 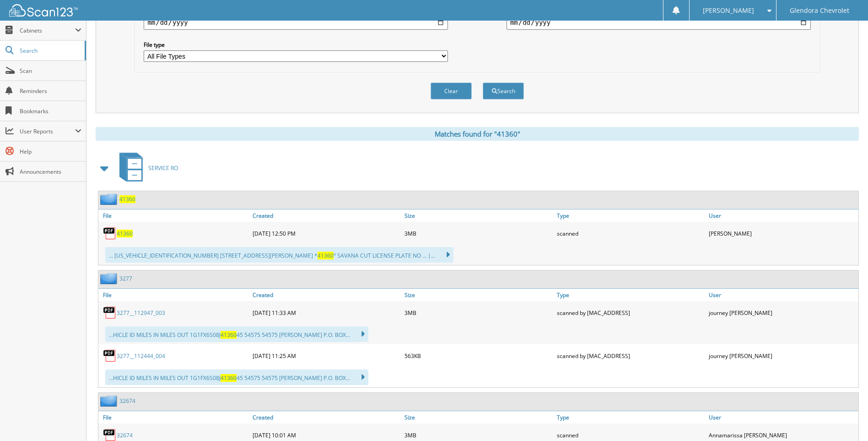 I want to click on button: Search, so click(x=504, y=91).